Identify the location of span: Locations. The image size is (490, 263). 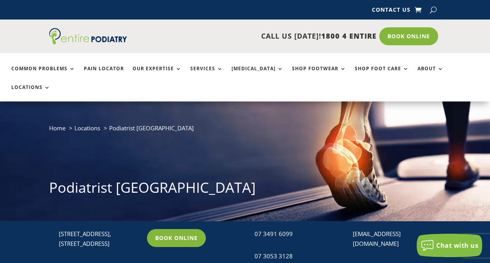
(87, 128).